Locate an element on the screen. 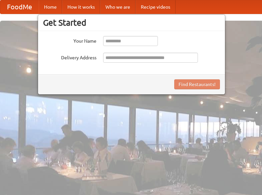 The height and width of the screenshot is (195, 262). label: Delivery Address is located at coordinates (70, 57).